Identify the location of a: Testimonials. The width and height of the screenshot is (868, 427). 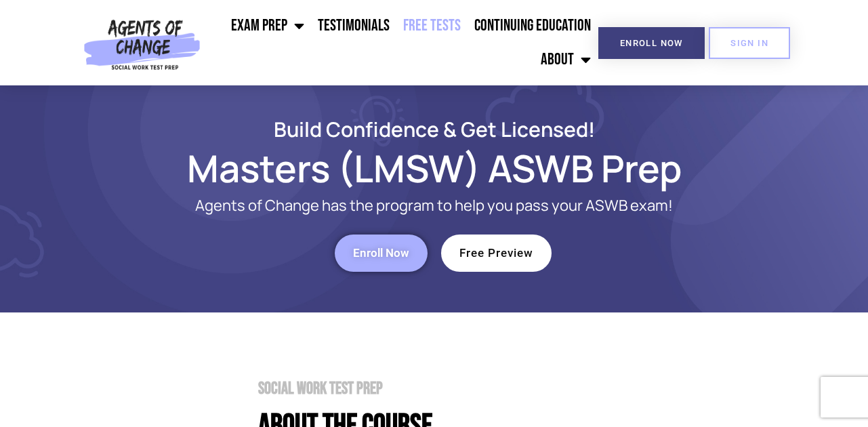
(353, 26).